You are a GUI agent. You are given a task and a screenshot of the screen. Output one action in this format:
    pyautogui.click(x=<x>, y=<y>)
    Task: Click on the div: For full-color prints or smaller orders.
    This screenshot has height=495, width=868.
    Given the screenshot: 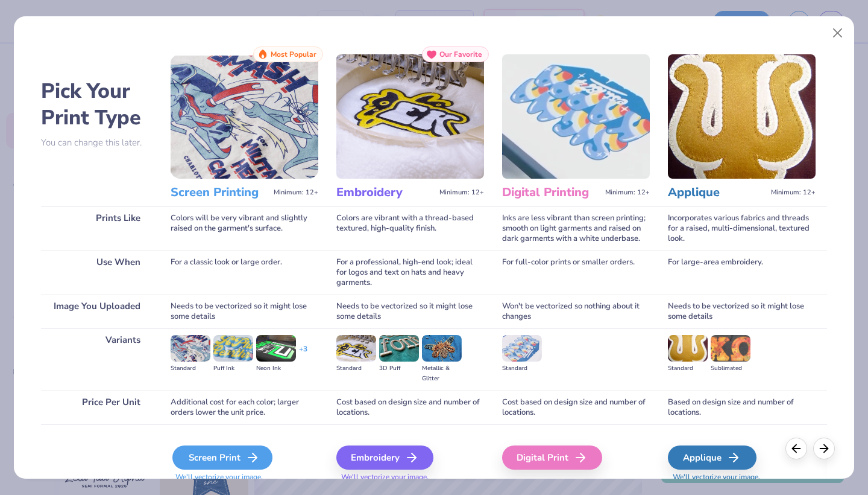 What is the action you would take?
    pyautogui.click(x=575, y=272)
    